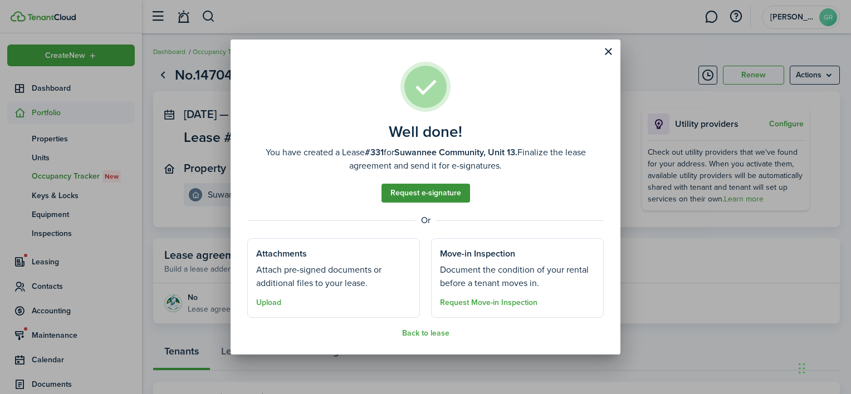 The image size is (851, 394). I want to click on div: Drag, so click(802, 369).